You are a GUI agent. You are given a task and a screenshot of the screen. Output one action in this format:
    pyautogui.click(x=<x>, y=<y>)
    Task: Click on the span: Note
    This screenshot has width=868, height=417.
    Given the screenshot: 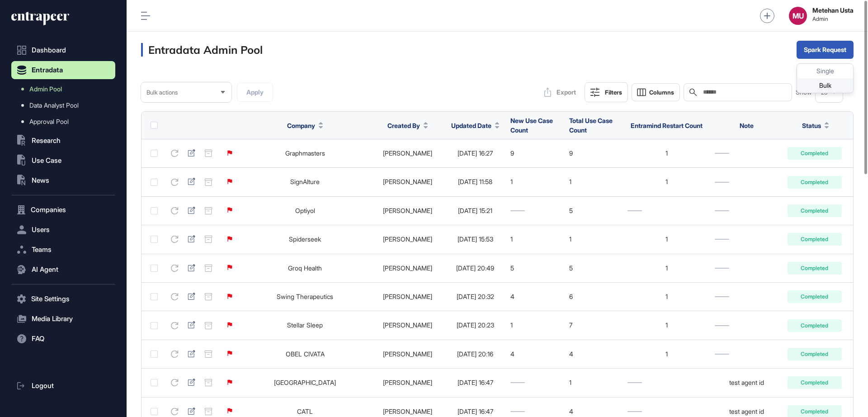 What is the action you would take?
    pyautogui.click(x=746, y=125)
    